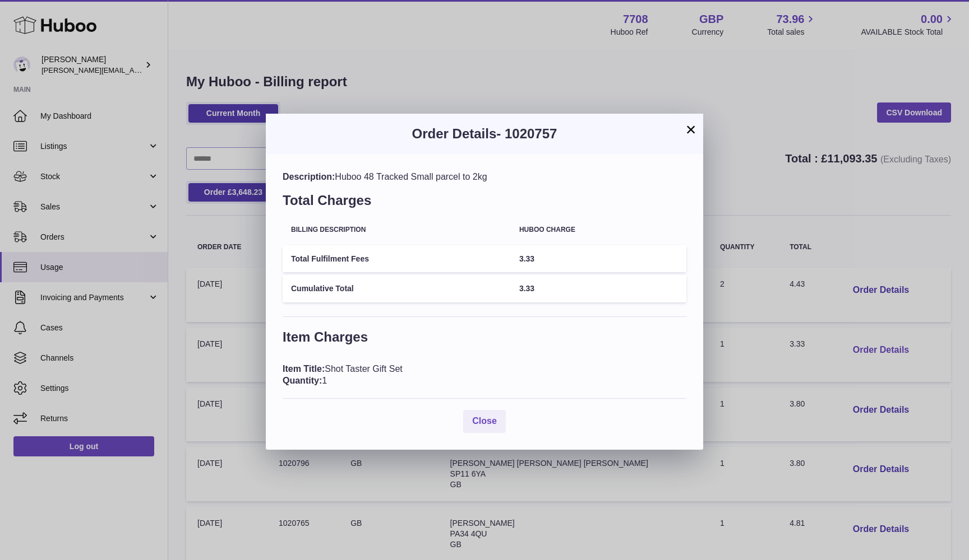 The image size is (969, 560). Describe the element at coordinates (303, 369) in the screenshot. I see `span: Item Title:` at that location.